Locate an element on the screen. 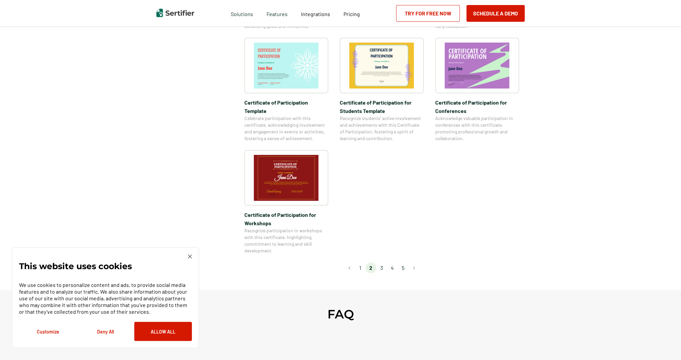 The width and height of the screenshot is (681, 360). span: Recognize participation in workshops with this certificate, highlighting commitment to learning a... is located at coordinates (286, 241).